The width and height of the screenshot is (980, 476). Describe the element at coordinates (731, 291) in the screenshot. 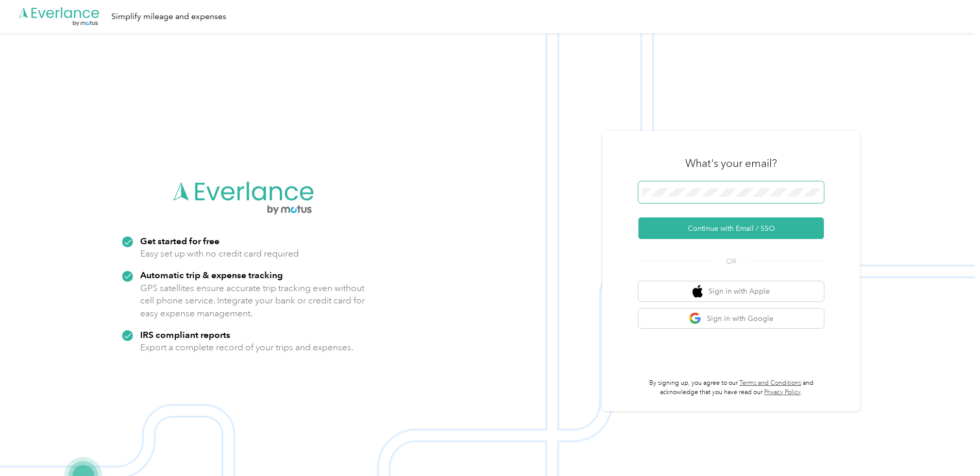

I see `button: apple logoSign in with Apple` at that location.